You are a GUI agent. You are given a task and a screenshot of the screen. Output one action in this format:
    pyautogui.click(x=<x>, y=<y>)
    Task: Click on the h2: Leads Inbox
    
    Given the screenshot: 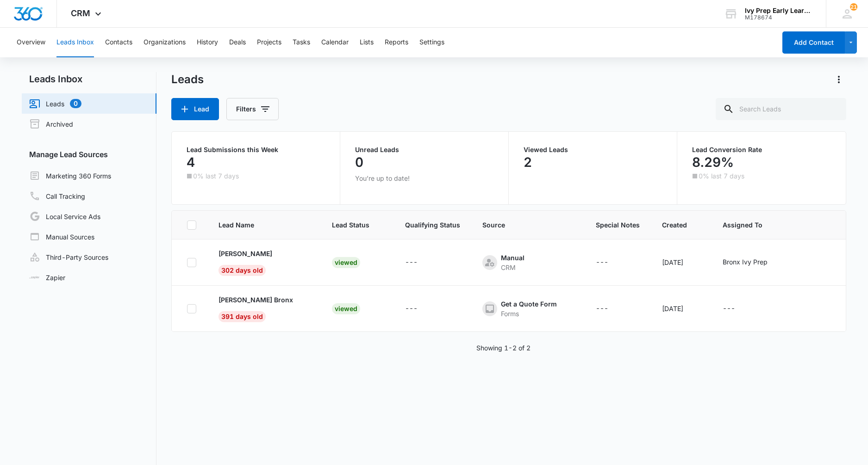 What is the action you would take?
    pyautogui.click(x=89, y=79)
    